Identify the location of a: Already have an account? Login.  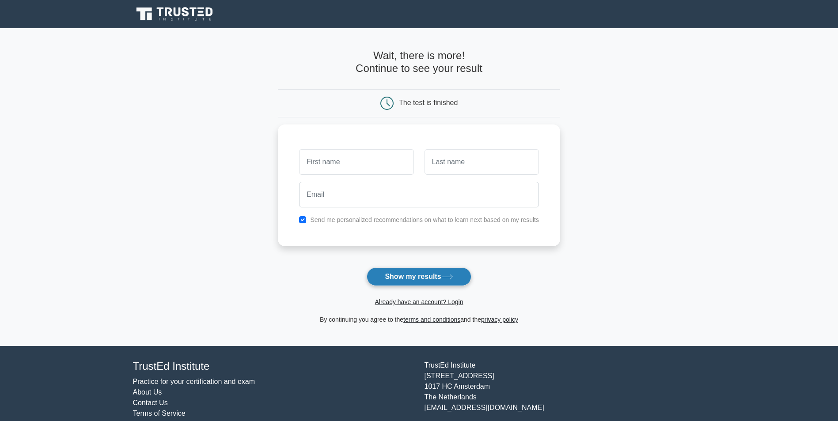
(419, 302).